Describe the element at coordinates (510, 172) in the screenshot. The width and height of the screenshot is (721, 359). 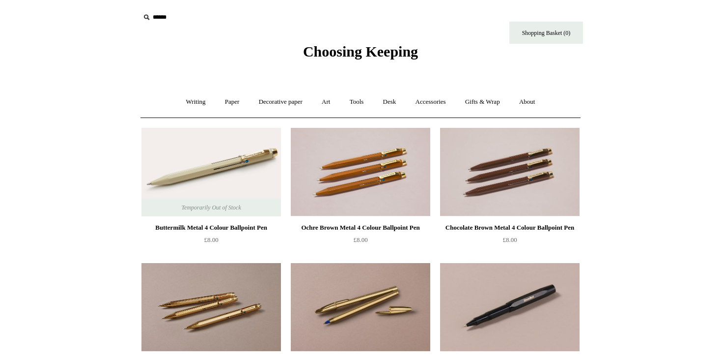
I see `img: Chocolate Brown Metal 4 Colour Ballpoint Pen` at that location.